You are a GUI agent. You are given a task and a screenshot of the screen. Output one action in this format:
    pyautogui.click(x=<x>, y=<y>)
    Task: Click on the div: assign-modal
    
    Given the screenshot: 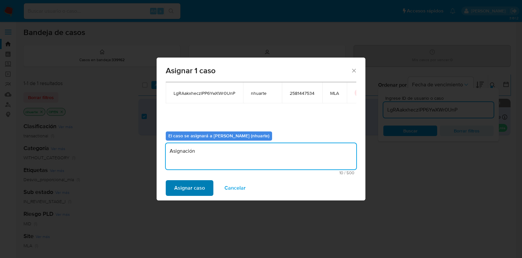 What is the action you would take?
    pyautogui.click(x=261, y=129)
    